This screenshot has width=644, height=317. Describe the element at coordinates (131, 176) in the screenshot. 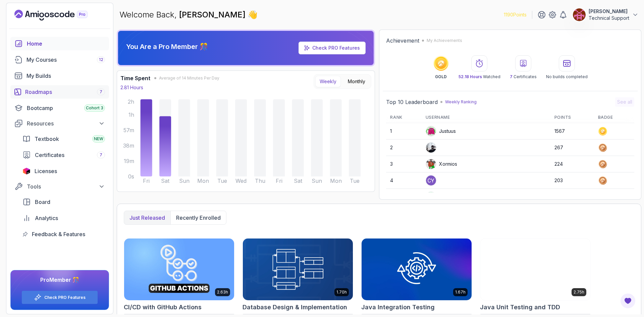

I see `tspan: 0s` at that location.